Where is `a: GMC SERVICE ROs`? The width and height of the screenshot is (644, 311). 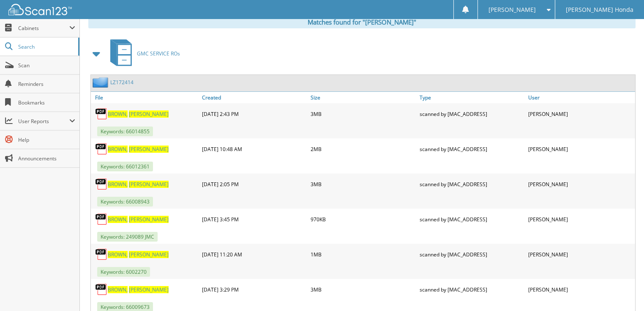 a: GMC SERVICE ROs is located at coordinates (143, 53).